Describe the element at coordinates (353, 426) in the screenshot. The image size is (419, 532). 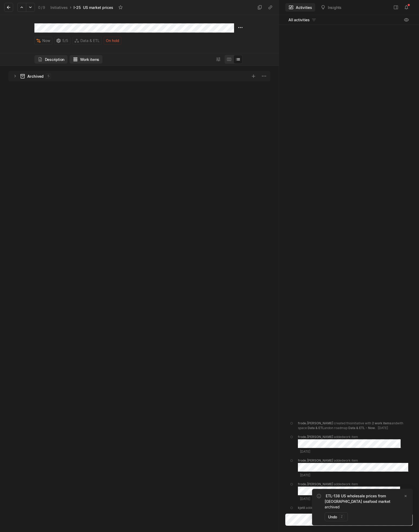
I see `div: created this initiative with and with space and on roadmap .` at that location.